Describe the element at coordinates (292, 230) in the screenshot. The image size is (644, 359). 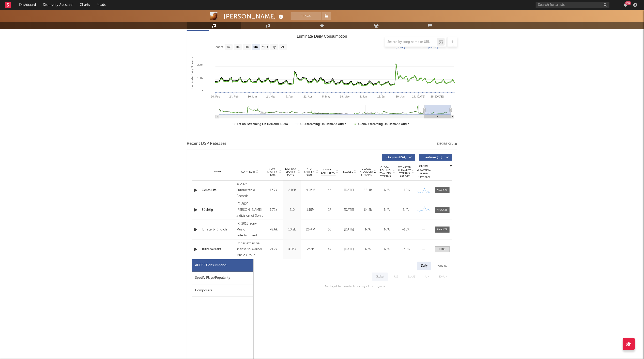
I see `div: 10.2k` at that location.